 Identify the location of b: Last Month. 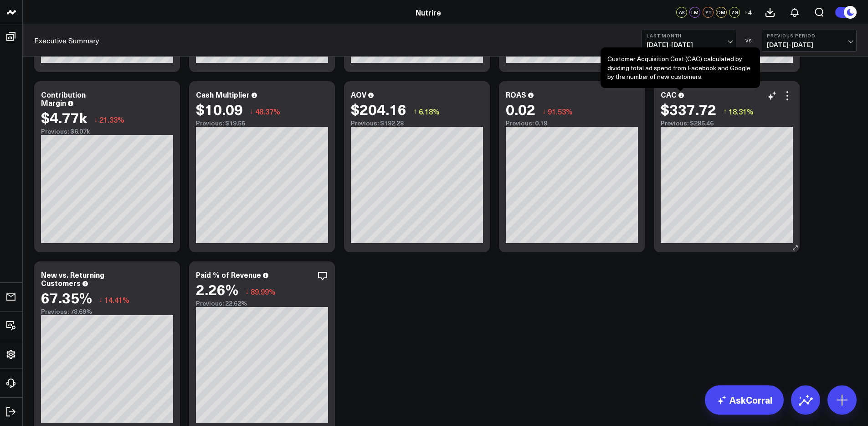
(689, 36).